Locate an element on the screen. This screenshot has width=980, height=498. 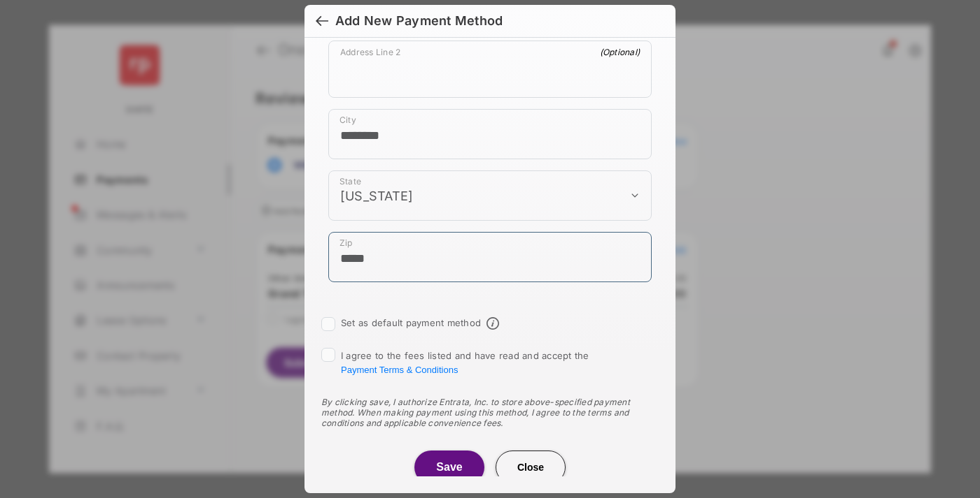
button: Close is located at coordinates (530, 468).